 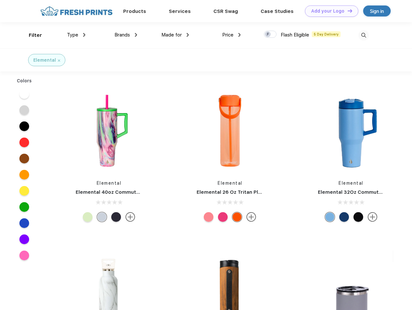 What do you see at coordinates (119, 192) in the screenshot?
I see `a: Elemental 40oz Commuter Tumbler` at bounding box center [119, 192].